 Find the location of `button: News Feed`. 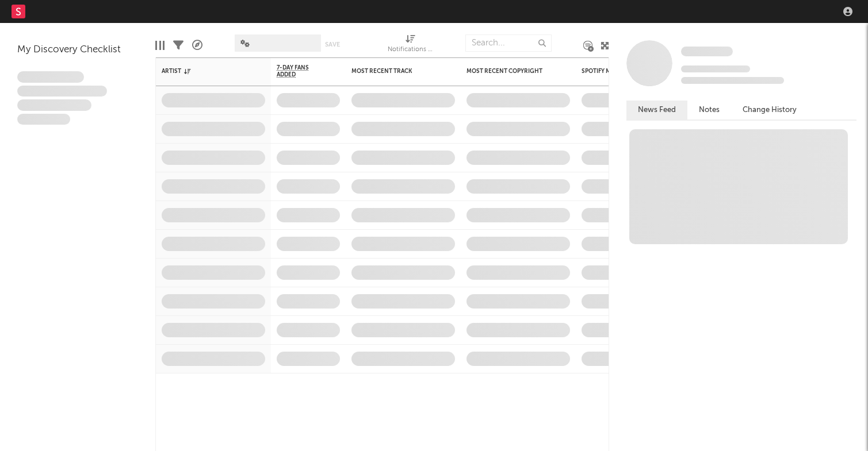

button: News Feed is located at coordinates (657, 109).